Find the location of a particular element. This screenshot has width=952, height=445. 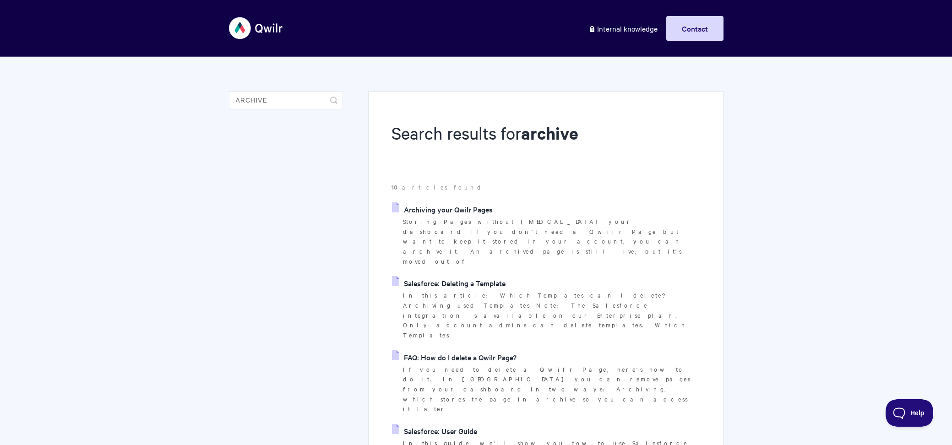

p: articles found is located at coordinates (546, 187).